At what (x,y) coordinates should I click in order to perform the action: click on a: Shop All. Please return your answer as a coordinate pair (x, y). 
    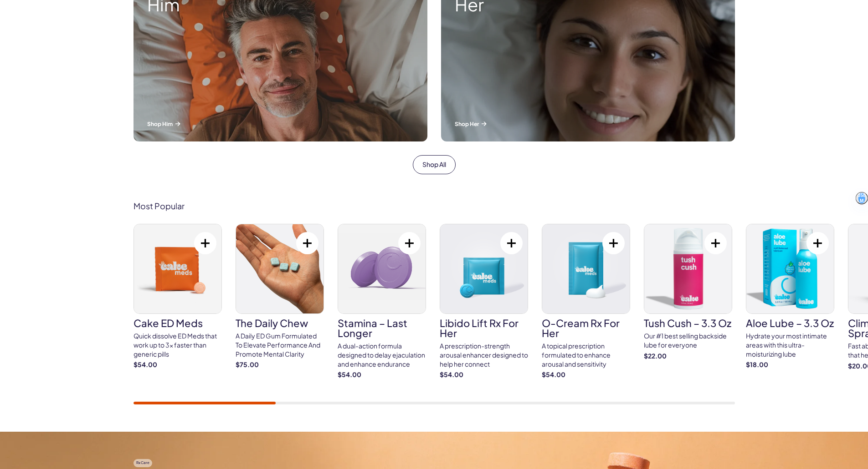
    Looking at the image, I should click on (434, 165).